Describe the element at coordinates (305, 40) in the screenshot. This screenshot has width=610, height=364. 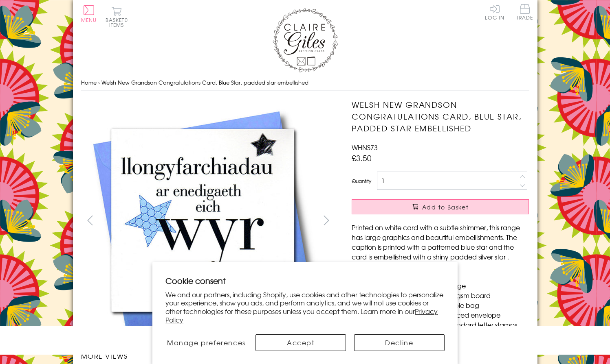
I see `img: Claire Giles Greetings Cards` at that location.